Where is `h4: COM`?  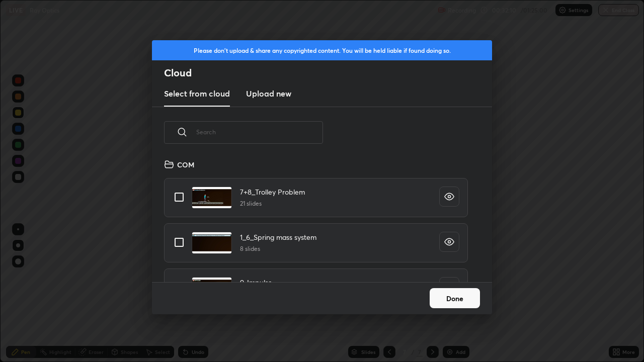
h4: COM is located at coordinates (186, 164).